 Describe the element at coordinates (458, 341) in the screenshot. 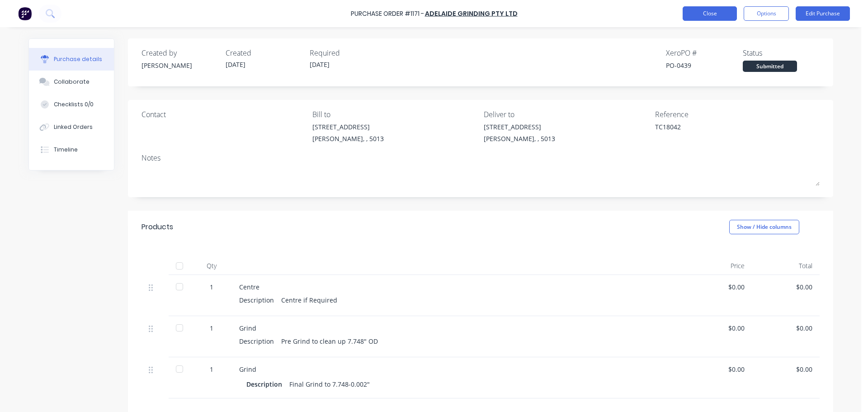

I see `div: Description Pre Grind to clean up 7.748" OD` at that location.